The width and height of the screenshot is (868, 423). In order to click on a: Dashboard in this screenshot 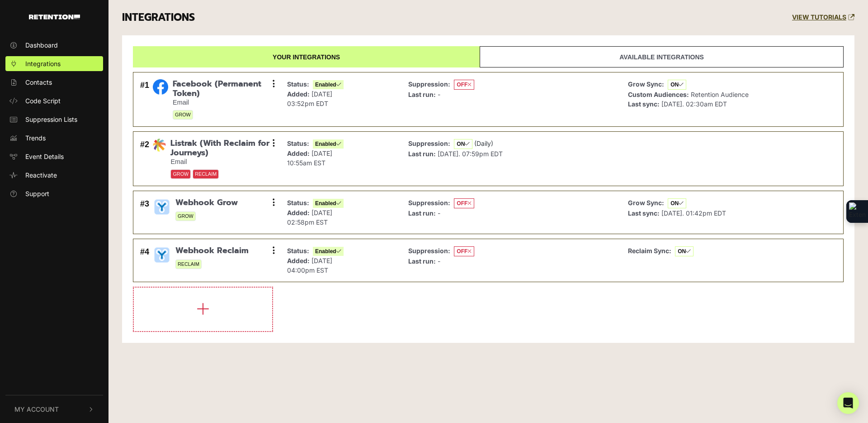, I will do `click(55, 45)`.